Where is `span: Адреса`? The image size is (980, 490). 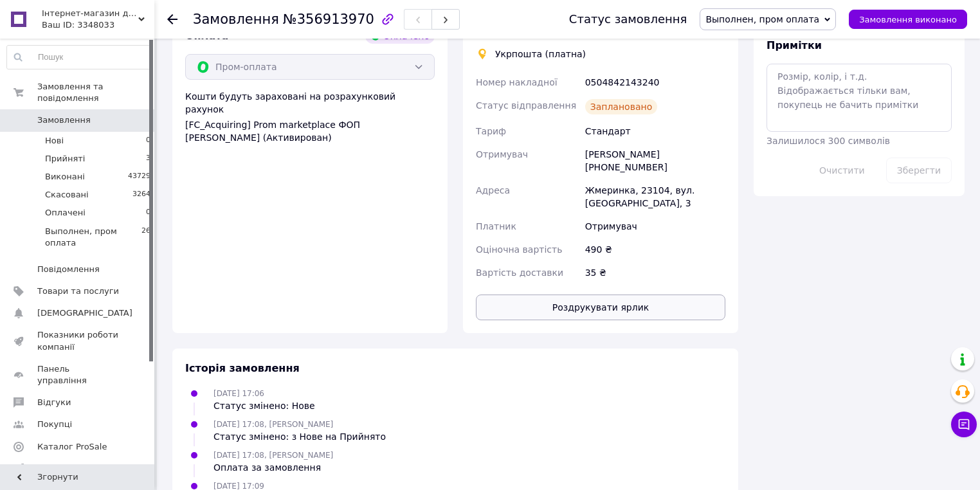 span: Адреса is located at coordinates (492, 190).